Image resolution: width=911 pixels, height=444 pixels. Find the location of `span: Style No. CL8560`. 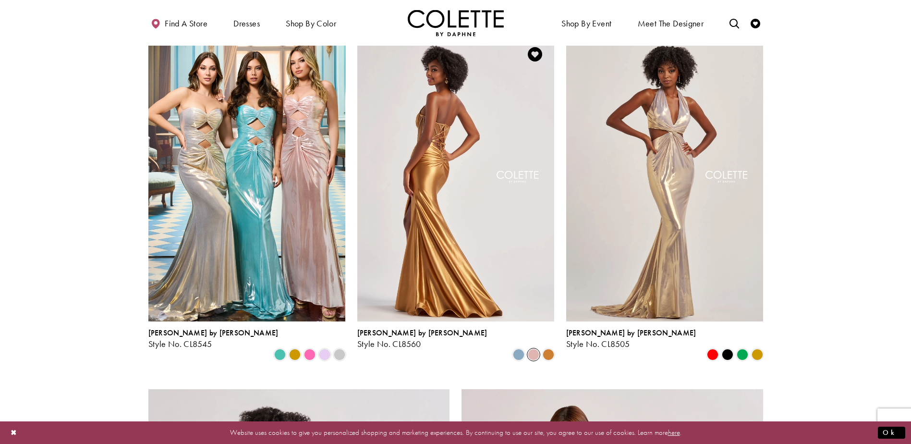

span: Style No. CL8560 is located at coordinates (389, 343).